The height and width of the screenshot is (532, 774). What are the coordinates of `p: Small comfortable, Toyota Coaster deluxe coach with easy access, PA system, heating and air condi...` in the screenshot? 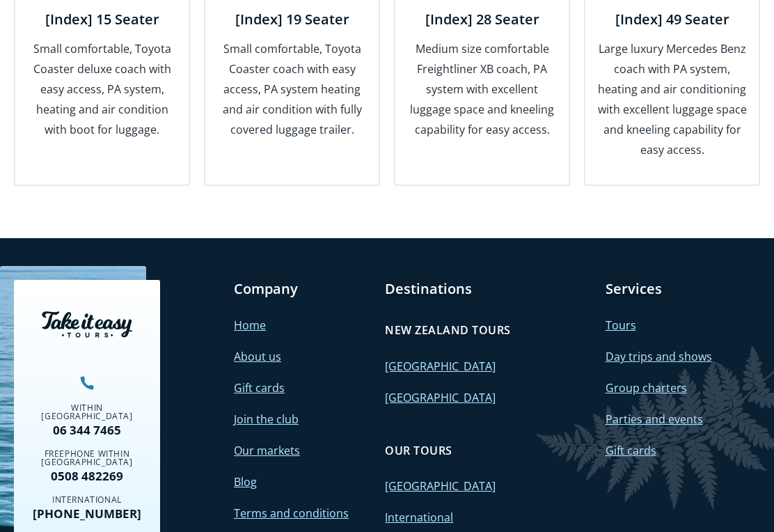 It's located at (101, 90).